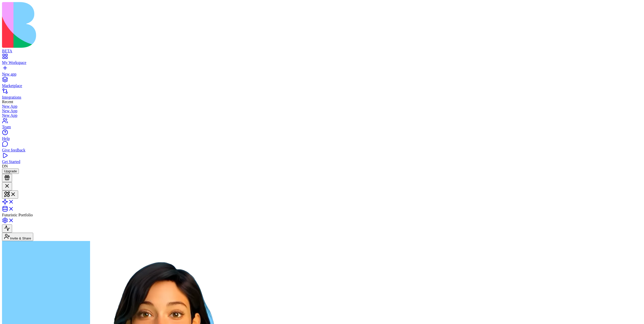  What do you see at coordinates (17, 215) in the screenshot?
I see `span: Futuristic Portfolio` at bounding box center [17, 215].